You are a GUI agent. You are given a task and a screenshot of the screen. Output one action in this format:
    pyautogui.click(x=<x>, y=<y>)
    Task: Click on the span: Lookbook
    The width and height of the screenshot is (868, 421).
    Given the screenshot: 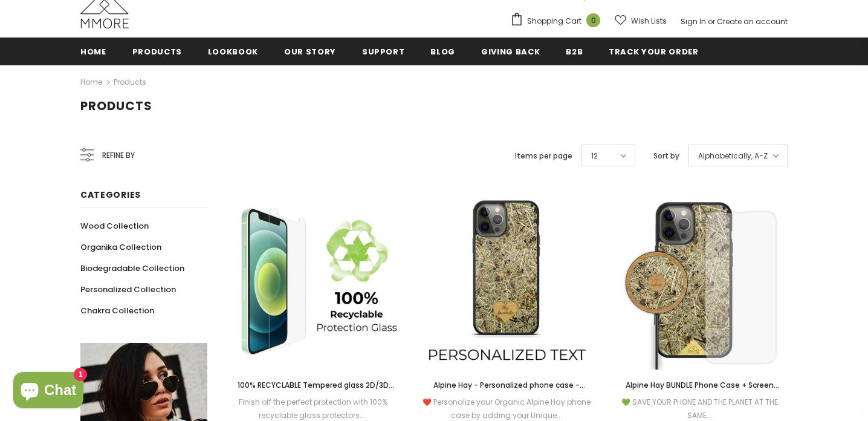 What is the action you would take?
    pyautogui.click(x=233, y=51)
    